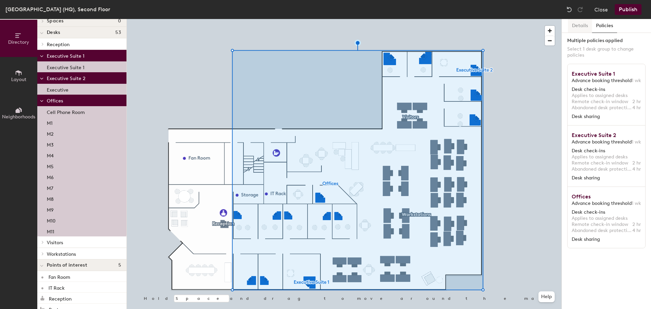 The width and height of the screenshot is (651, 309). I want to click on span: Executive Suite 1, so click(65, 56).